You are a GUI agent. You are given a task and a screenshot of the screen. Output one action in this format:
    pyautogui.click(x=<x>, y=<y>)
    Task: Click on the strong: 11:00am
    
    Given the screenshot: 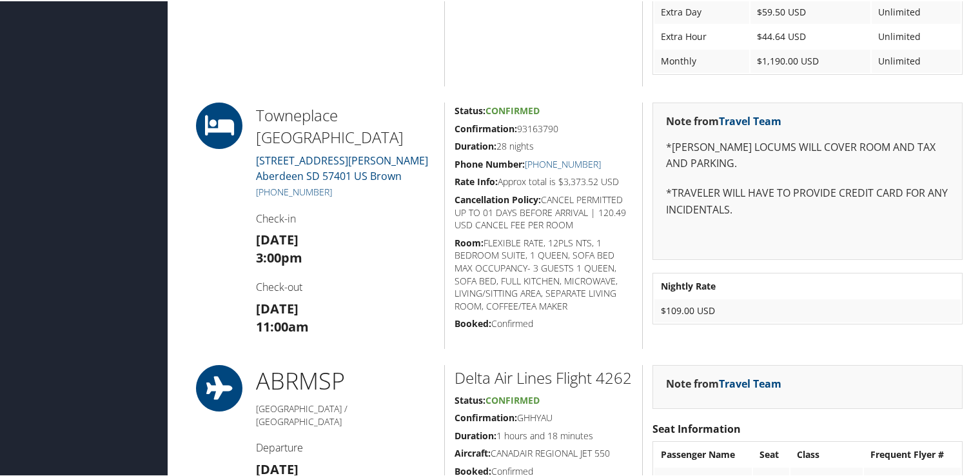 What is the action you would take?
    pyautogui.click(x=283, y=325)
    